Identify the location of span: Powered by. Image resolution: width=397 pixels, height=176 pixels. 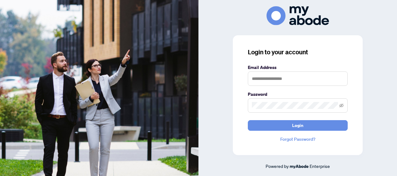
(277, 166).